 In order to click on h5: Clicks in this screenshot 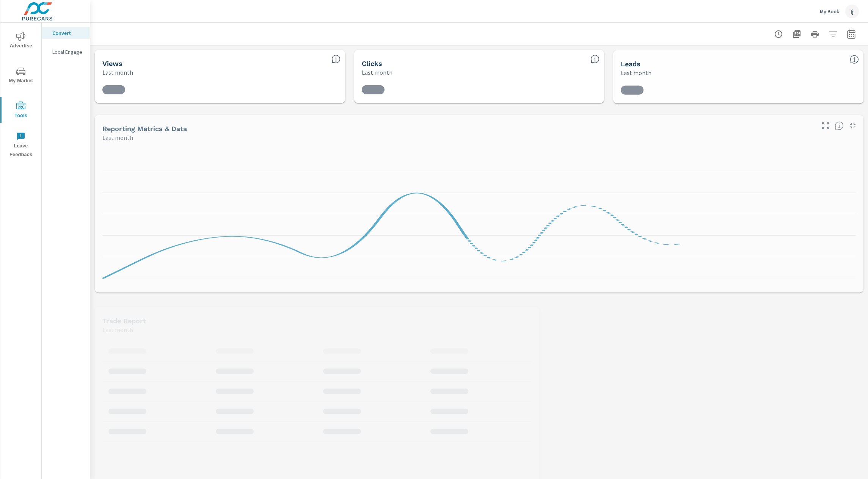, I will do `click(372, 63)`.